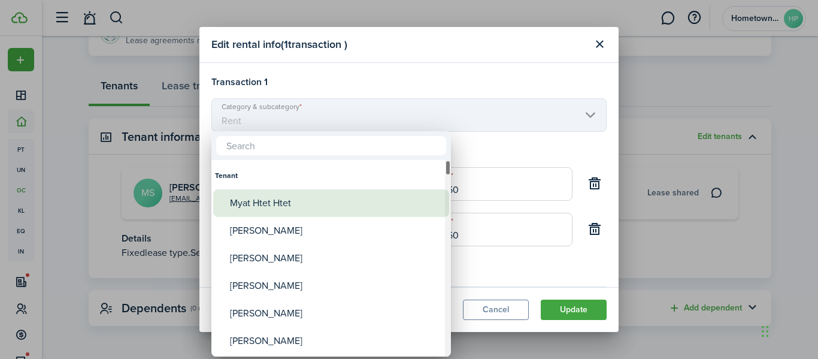  What do you see at coordinates (331, 258) in the screenshot?
I see `mbsc-wheel: Tenant` at bounding box center [331, 258].